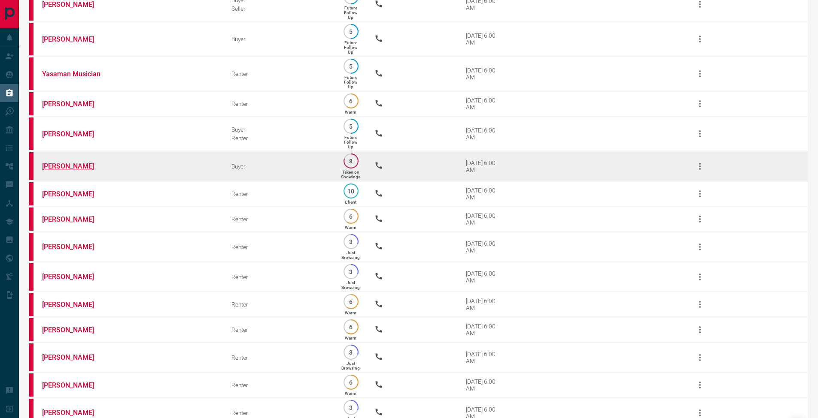 Image resolution: width=818 pixels, height=418 pixels. What do you see at coordinates (279, 9) in the screenshot?
I see `div: Seller` at bounding box center [279, 9].